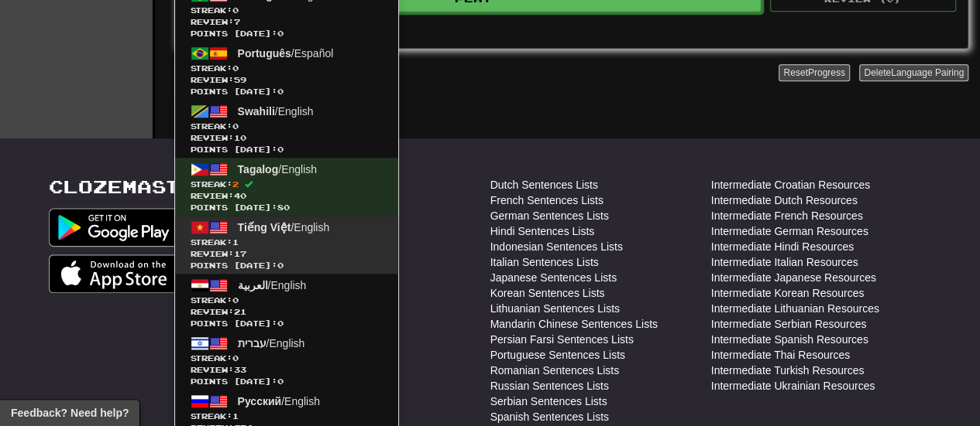 This screenshot has width=980, height=426. Describe the element at coordinates (547, 201) in the screenshot. I see `a: French Sentences Lists` at that location.